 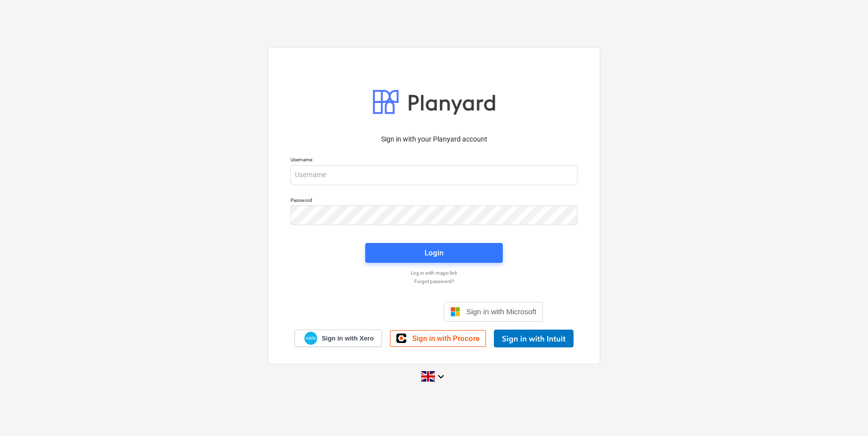 What do you see at coordinates (380, 312) in the screenshot?
I see `div: Iniciar sesión con Google. Se abre en una nueva pestaña.` at bounding box center [380, 312].